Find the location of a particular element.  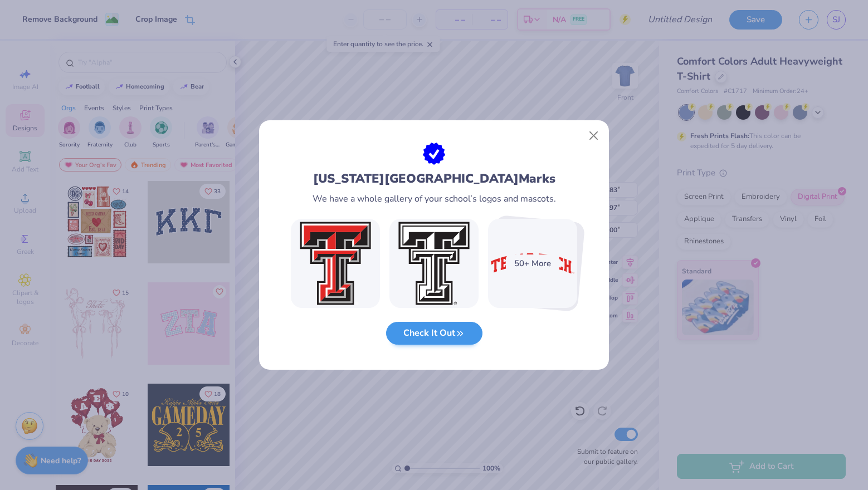

img: Texas Tech University_43 is located at coordinates (533, 263).